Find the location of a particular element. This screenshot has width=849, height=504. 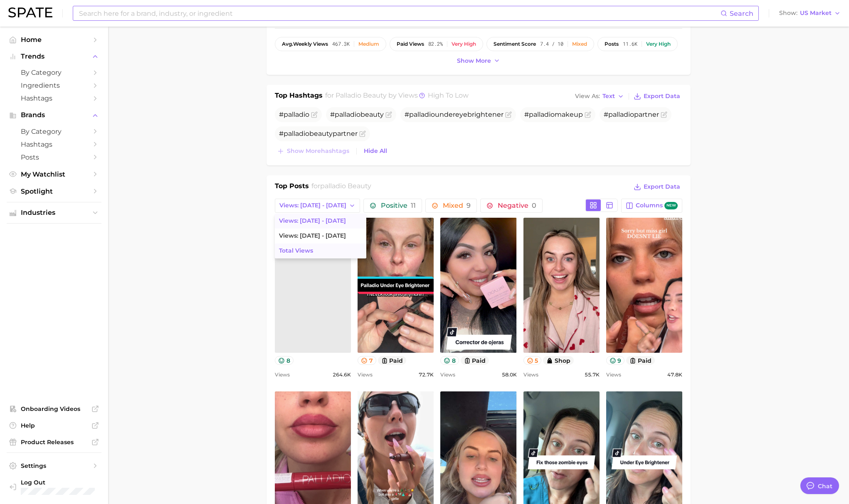

button: 9 is located at coordinates (615, 361).